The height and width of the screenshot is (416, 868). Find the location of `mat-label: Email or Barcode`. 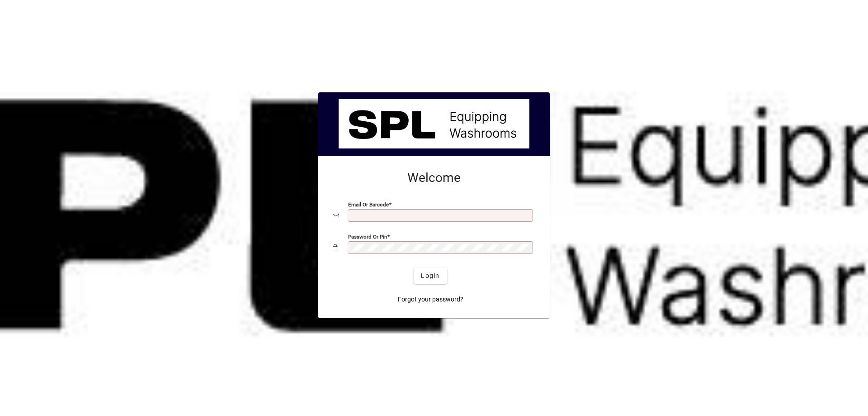

mat-label: Email or Barcode is located at coordinates (369, 205).